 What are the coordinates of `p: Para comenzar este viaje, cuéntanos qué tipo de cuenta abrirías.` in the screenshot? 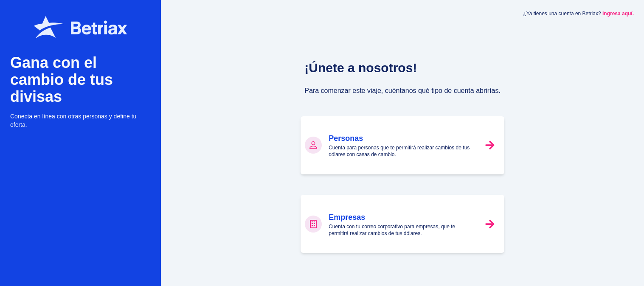 It's located at (402, 86).